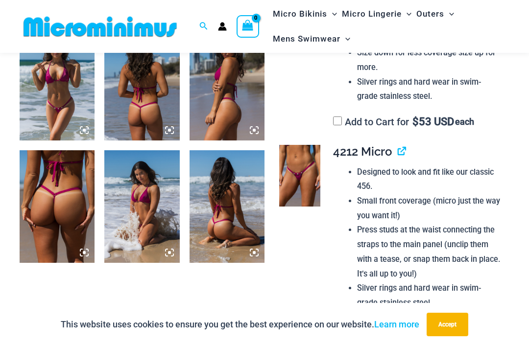  I want to click on li: Press studs at the waist connecting the straps to the main panel (unclip them with a tease, or sn..., so click(429, 252).